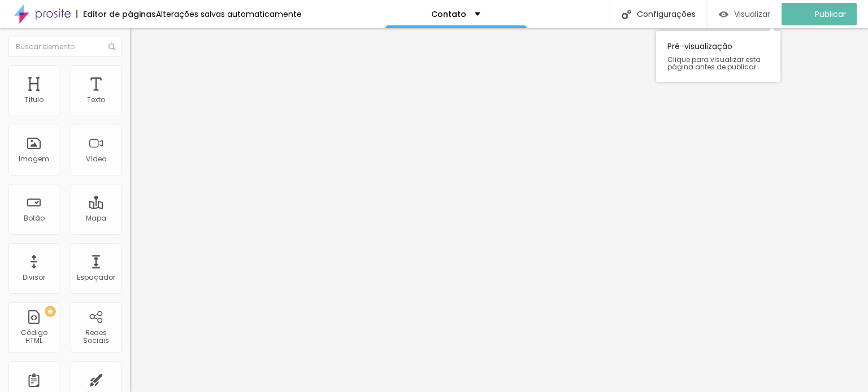  I want to click on img: view-1.svg, so click(723, 14).